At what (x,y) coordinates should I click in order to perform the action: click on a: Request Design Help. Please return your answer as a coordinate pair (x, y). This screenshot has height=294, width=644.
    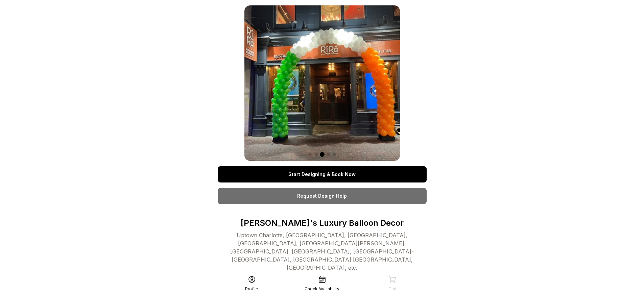
    Looking at the image, I should click on (322, 196).